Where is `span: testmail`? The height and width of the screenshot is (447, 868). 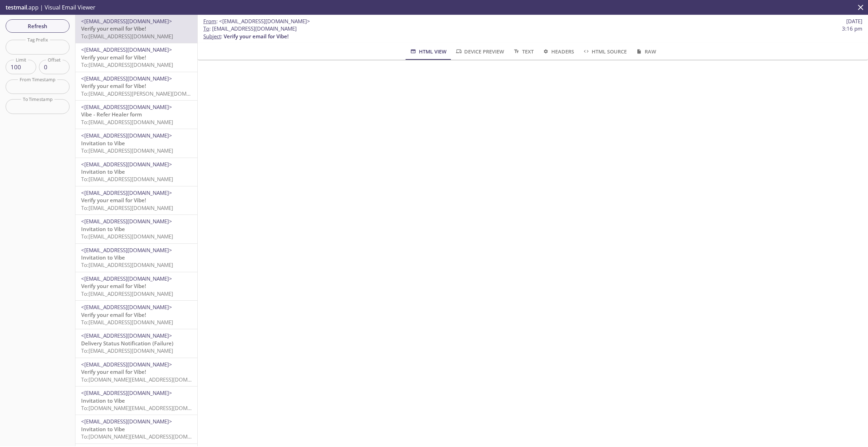 span: testmail is located at coordinates (16, 7).